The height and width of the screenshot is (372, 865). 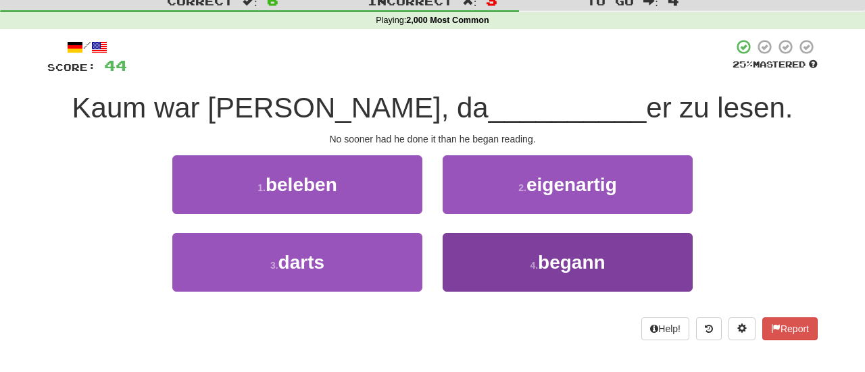 I want to click on button: 1.beleben, so click(x=297, y=184).